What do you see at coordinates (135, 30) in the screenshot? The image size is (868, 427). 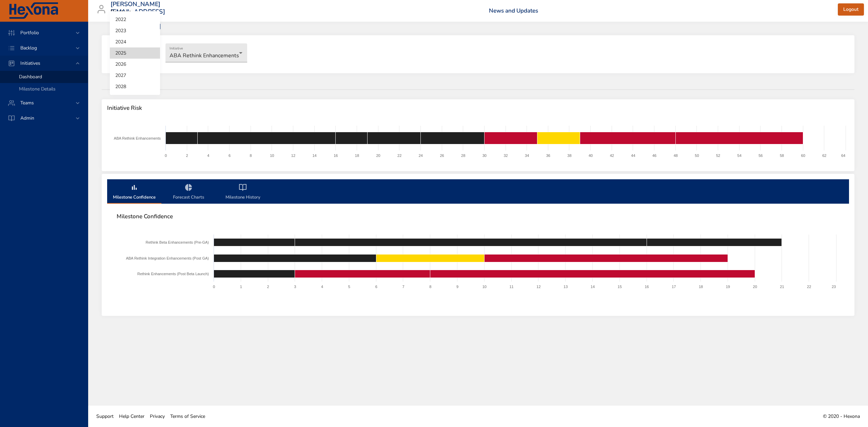 I see `li: 2023` at bounding box center [135, 30].